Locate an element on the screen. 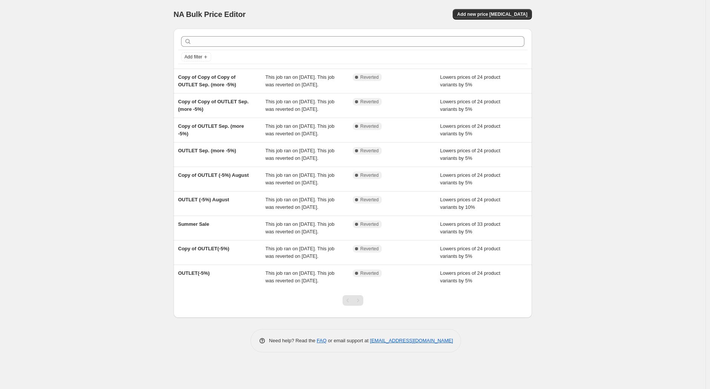 This screenshot has height=389, width=710. span: Copy of Copy of OUTLET Sep. (more -5%) is located at coordinates (213, 105).